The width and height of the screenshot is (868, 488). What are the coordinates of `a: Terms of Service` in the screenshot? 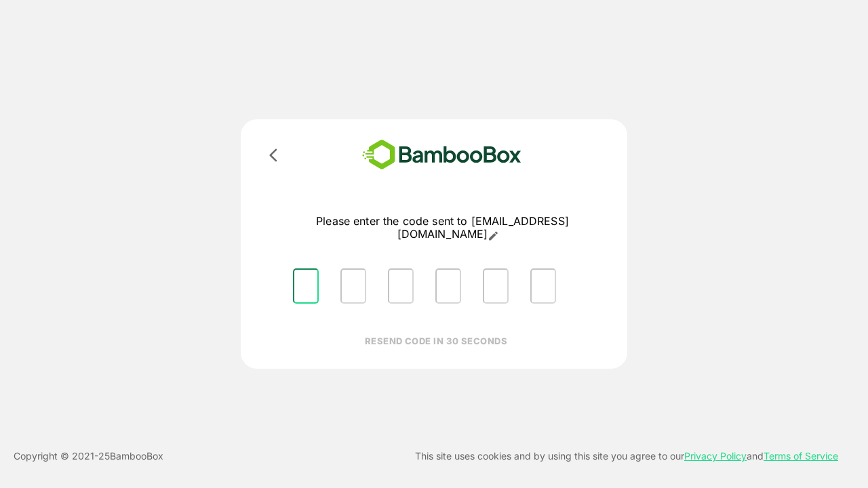 It's located at (800, 456).